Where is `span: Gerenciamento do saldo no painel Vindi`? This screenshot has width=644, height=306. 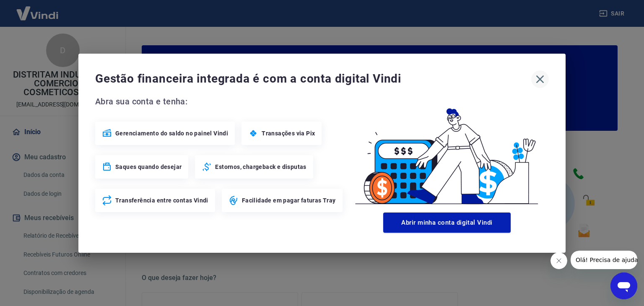 span: Gerenciamento do saldo no painel Vindi is located at coordinates (171, 133).